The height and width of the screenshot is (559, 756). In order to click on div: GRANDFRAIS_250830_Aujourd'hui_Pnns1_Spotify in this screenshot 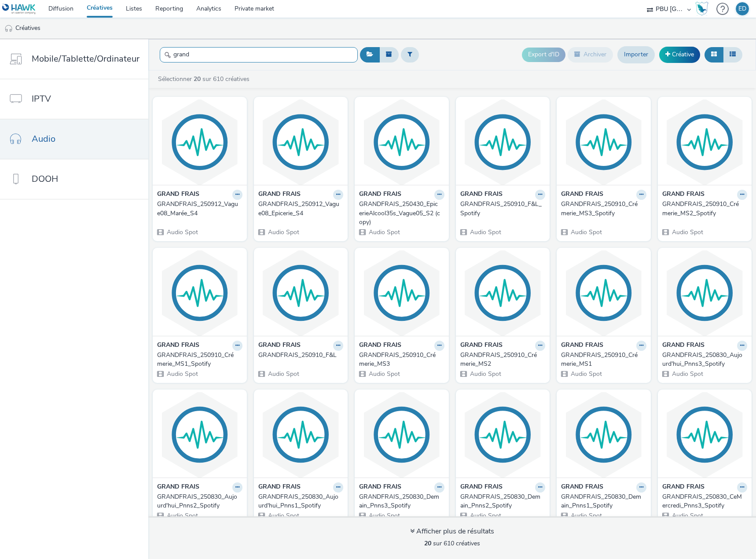, I will do `click(299, 501)`.